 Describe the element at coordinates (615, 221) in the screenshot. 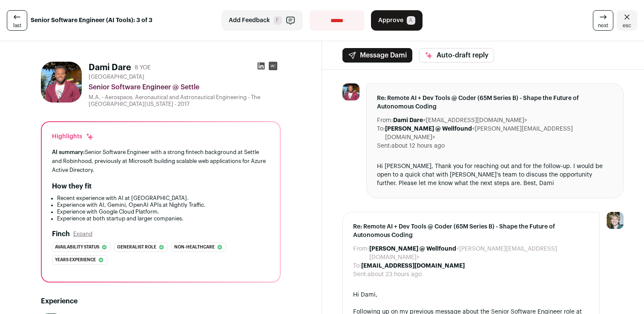

I see `img: 6494470-medium_jpg` at that location.